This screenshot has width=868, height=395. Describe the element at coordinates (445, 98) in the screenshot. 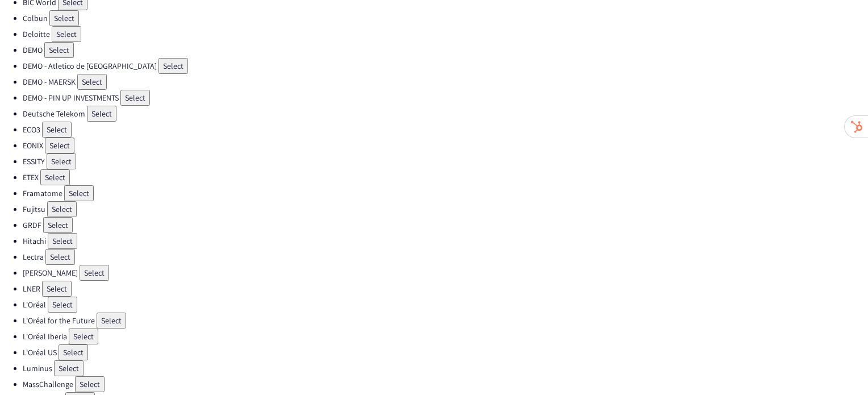

I see `li: DEMO - PIN UP INVESTMENTS` at that location.